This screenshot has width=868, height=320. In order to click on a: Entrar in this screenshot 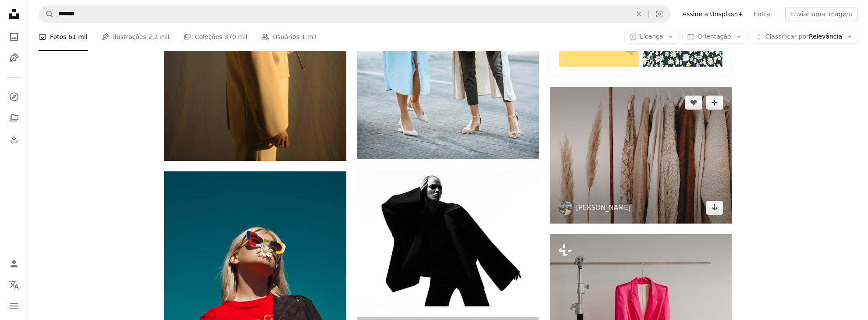, I will do `click(763, 14)`.